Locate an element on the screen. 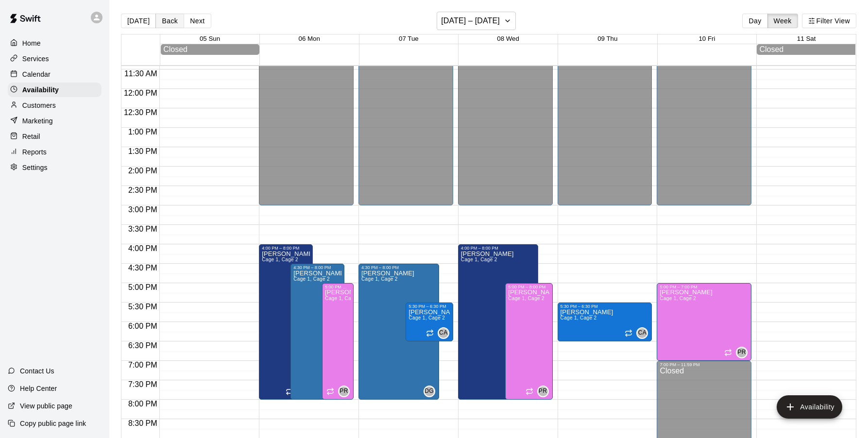 The height and width of the screenshot is (438, 868). p: Services is located at coordinates (36, 59).